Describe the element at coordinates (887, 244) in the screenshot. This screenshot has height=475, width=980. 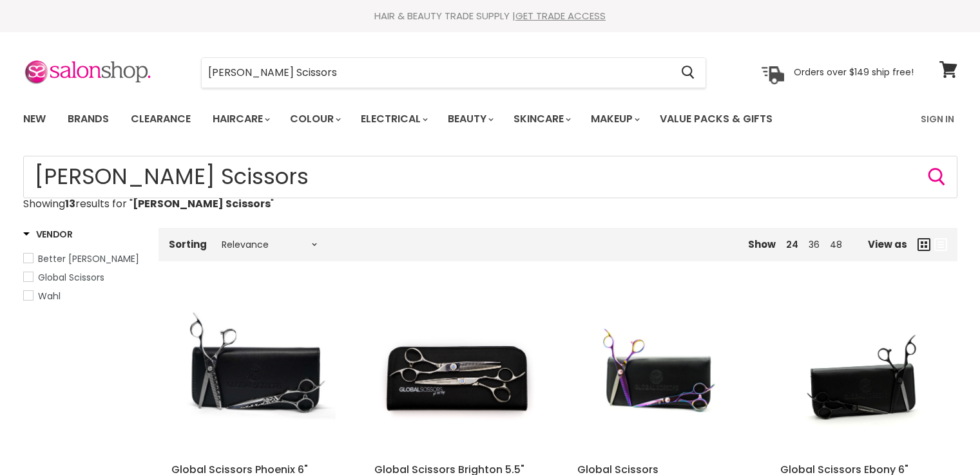
I see `span: View as` at that location.